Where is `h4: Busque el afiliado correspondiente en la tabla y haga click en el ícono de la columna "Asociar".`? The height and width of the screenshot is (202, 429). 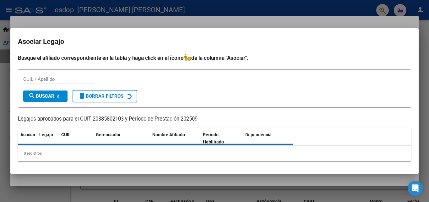 h4: Busque el afiliado correspondiente en la tabla y haga click en el ícono de la columna "Asociar". is located at coordinates (214, 58).